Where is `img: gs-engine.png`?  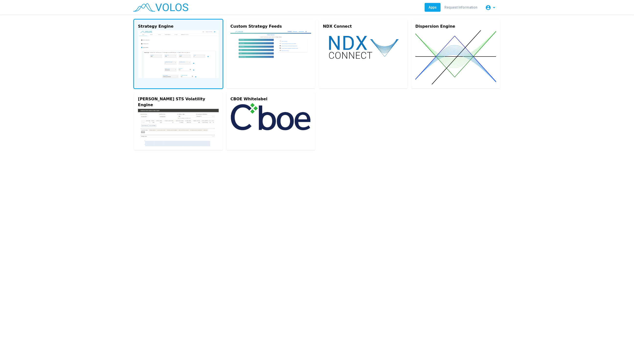 img: gs-engine.png is located at coordinates (178, 127).